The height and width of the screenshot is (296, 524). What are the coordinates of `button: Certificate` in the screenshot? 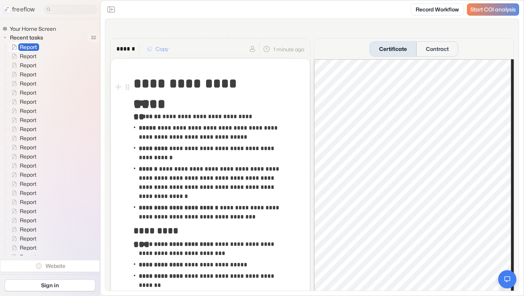 It's located at (393, 49).